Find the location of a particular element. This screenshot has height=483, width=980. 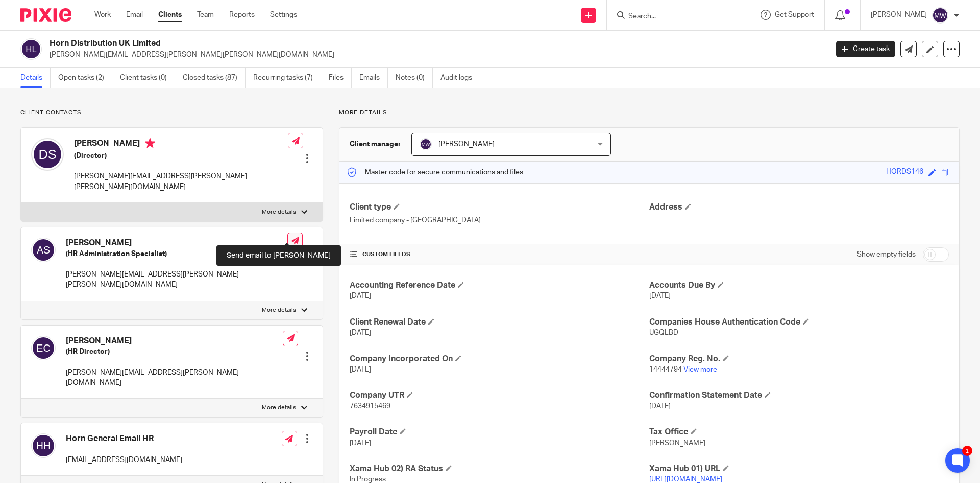

a: Create task is located at coordinates (867, 49).